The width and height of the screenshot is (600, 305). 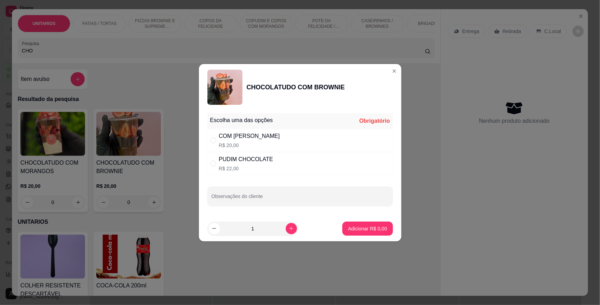 What do you see at coordinates (368, 229) in the screenshot?
I see `button: Adicionar R$ 0,00` at bounding box center [368, 229].